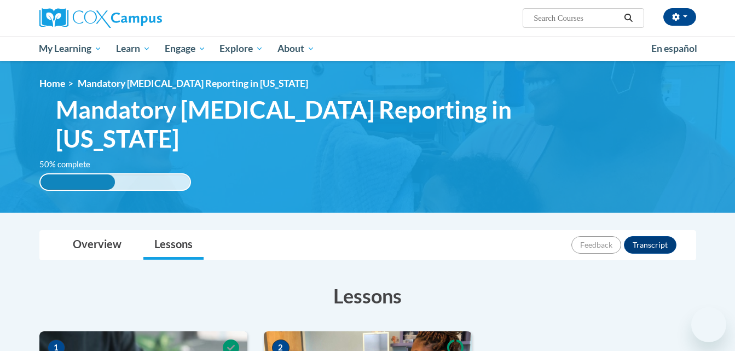  Describe the element at coordinates (78, 182) in the screenshot. I see `div: 50% complete` at that location.